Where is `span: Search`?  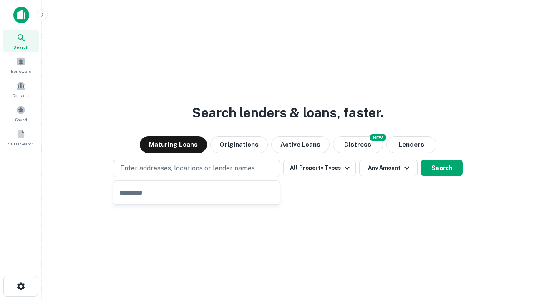
span: Search is located at coordinates (21, 47).